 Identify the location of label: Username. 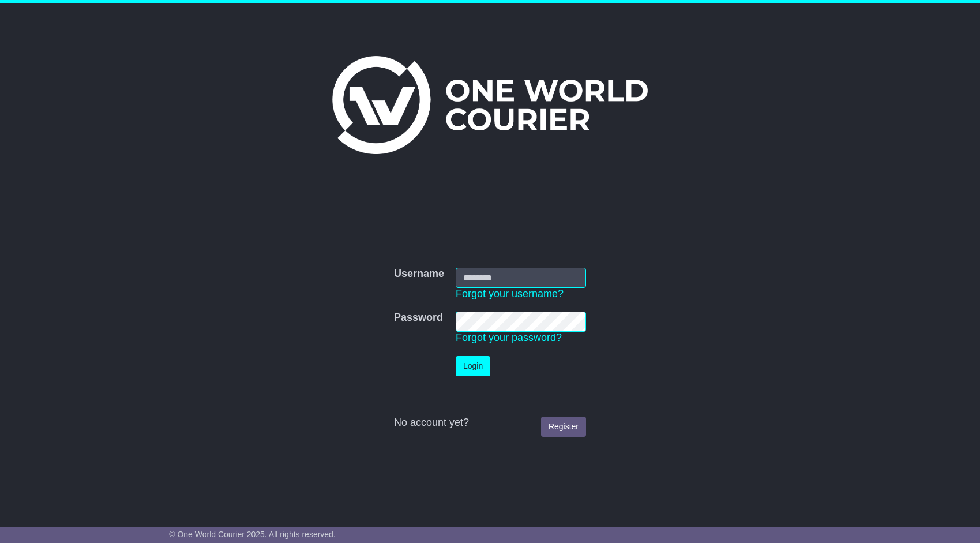
(419, 274).